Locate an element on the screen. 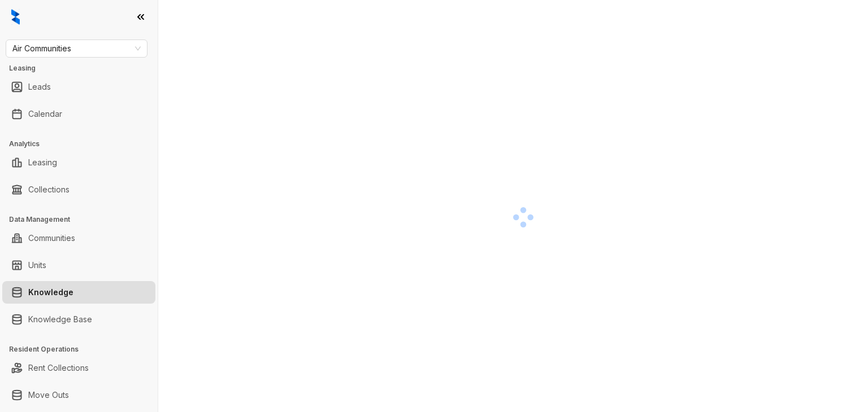 This screenshot has height=412, width=868. li: Units is located at coordinates (79, 265).